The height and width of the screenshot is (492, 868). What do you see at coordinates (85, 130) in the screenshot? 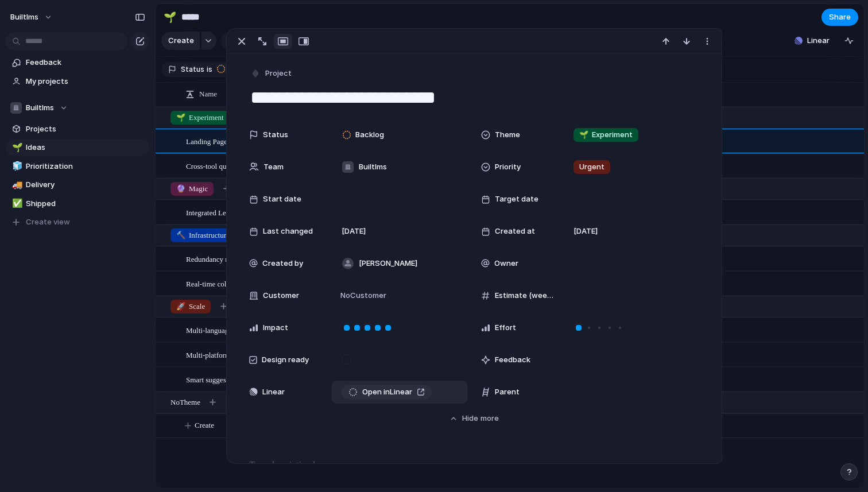
I see `span: Projects` at bounding box center [85, 130].